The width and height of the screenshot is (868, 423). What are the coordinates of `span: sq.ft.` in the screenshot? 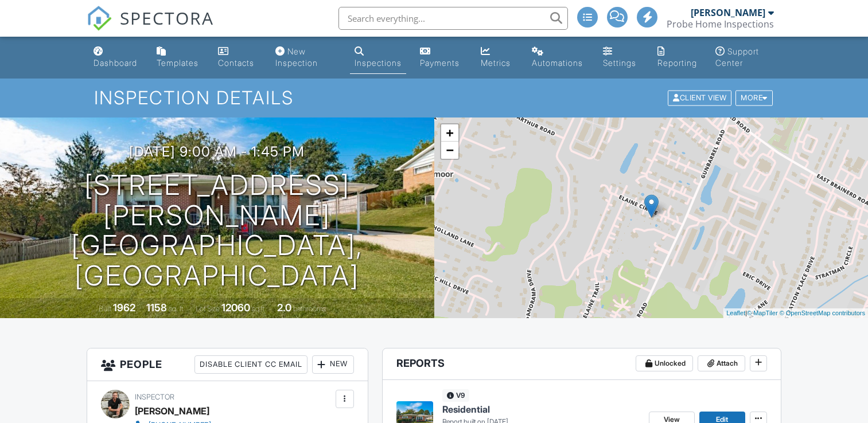 It's located at (259, 309).